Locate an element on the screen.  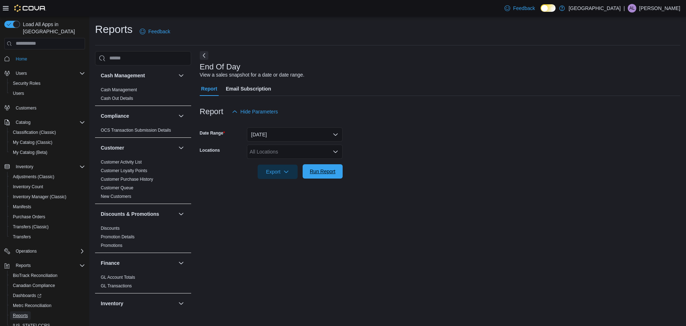
span: Promotion Details is located at coordinates (118, 237).